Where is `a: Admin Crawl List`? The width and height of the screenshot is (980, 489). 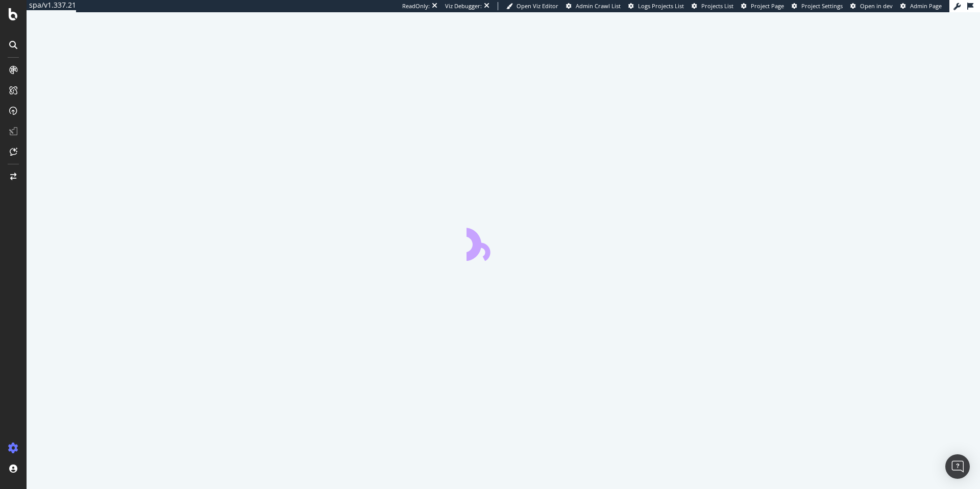
a: Admin Crawl List is located at coordinates (593, 6).